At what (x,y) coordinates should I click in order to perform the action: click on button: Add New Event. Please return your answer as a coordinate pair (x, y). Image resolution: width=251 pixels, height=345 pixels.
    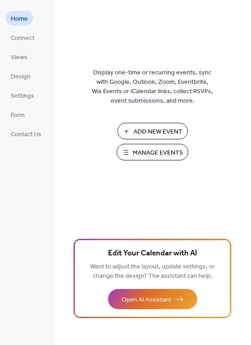
    Looking at the image, I should click on (152, 131).